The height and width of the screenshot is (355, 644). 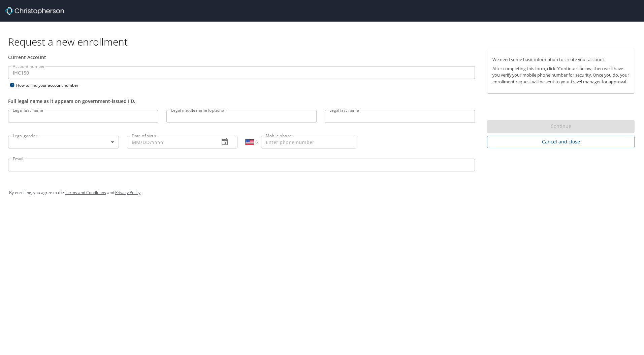 I want to click on span: Cancel and close, so click(x=561, y=142).